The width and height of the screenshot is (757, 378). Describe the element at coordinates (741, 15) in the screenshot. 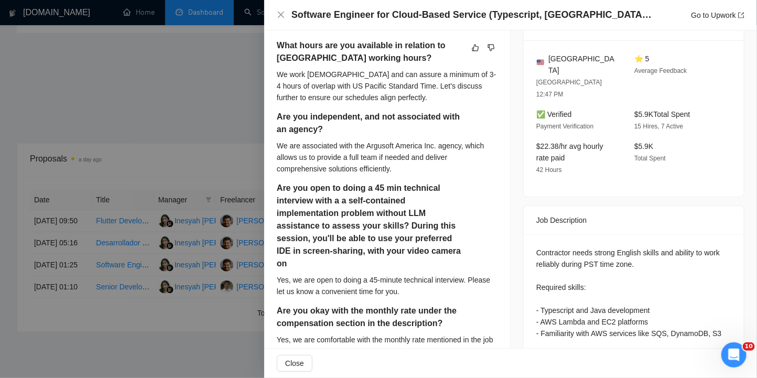

I see `span: export` at that location.